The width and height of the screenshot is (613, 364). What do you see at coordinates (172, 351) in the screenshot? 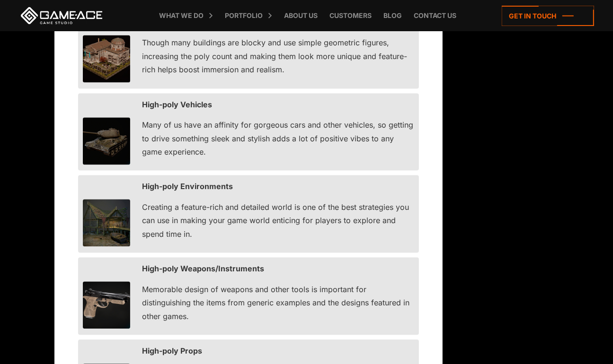
I see `strong: High-poly Props` at bounding box center [172, 351].